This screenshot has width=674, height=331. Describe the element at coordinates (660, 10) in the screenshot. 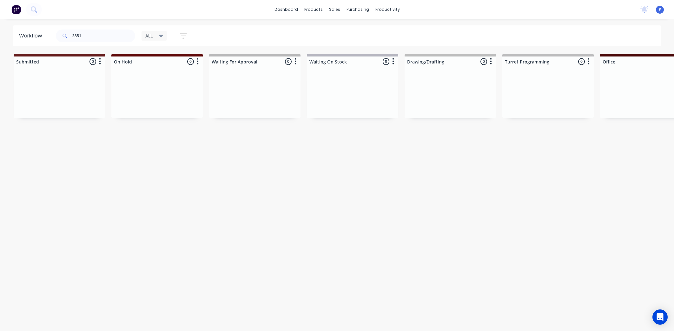

I see `span: P` at that location.